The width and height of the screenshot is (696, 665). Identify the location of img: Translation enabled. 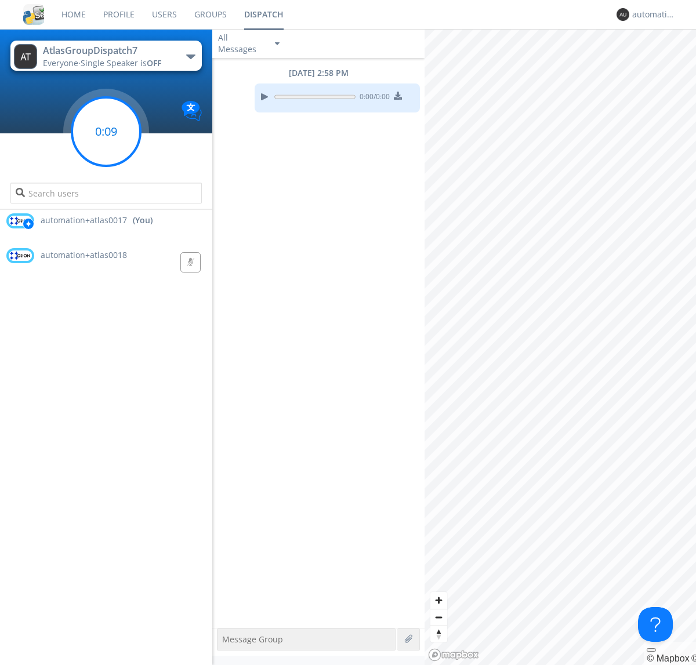
(191, 111).